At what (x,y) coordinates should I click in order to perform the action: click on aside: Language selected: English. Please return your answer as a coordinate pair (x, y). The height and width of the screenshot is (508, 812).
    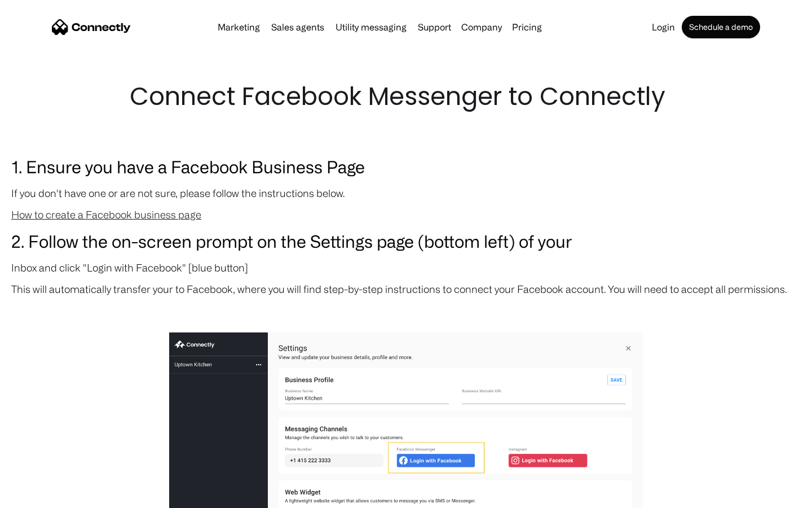
    Looking at the image, I should click on (40, 496).